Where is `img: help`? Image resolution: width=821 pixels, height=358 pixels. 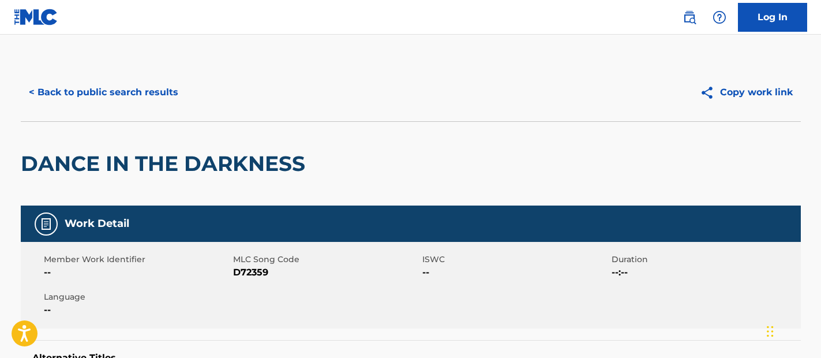 img: help is located at coordinates (719, 17).